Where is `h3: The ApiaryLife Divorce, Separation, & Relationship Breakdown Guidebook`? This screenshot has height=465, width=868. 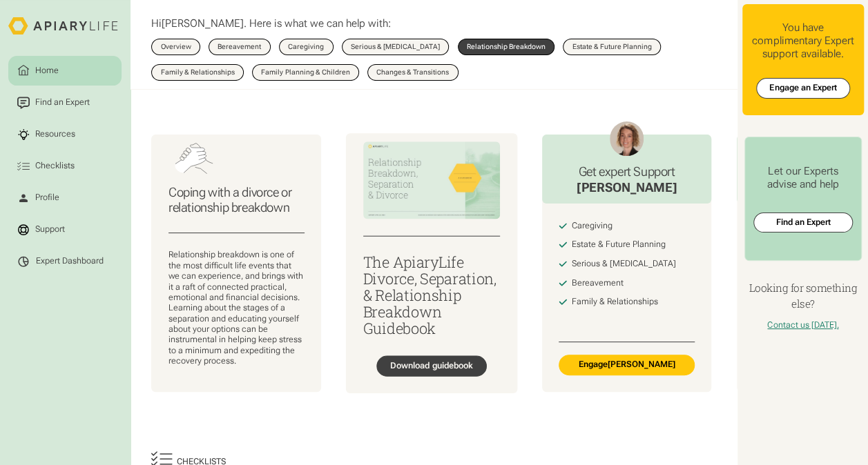
h3: The ApiaryLife Divorce, Separation, & Relationship Breakdown Guidebook is located at coordinates (432, 295).